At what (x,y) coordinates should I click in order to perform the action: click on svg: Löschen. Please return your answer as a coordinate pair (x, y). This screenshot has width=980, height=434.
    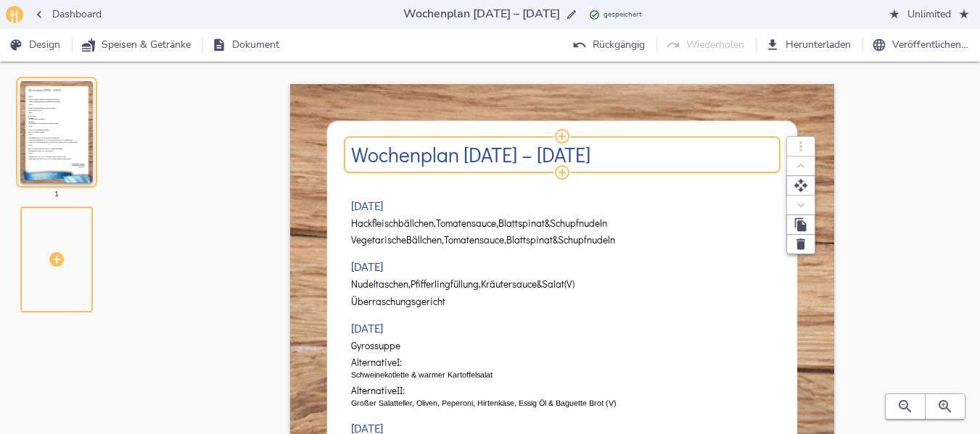
    Looking at the image, I should click on (801, 244).